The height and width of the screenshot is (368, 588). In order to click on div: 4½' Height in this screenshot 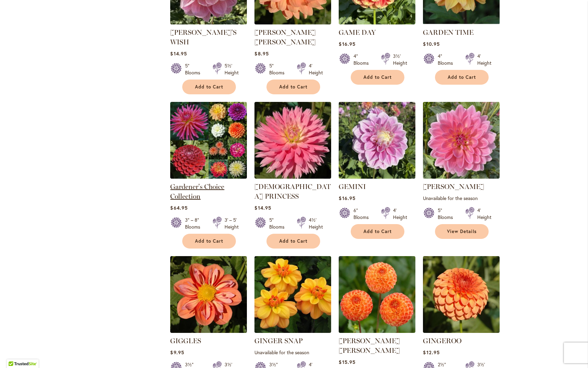, I will do `click(316, 224)`.